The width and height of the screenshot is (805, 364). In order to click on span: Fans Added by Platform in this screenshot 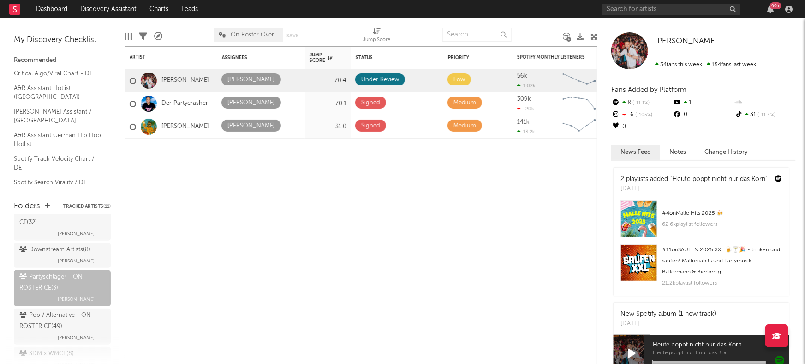, I will do `click(649, 90)`.